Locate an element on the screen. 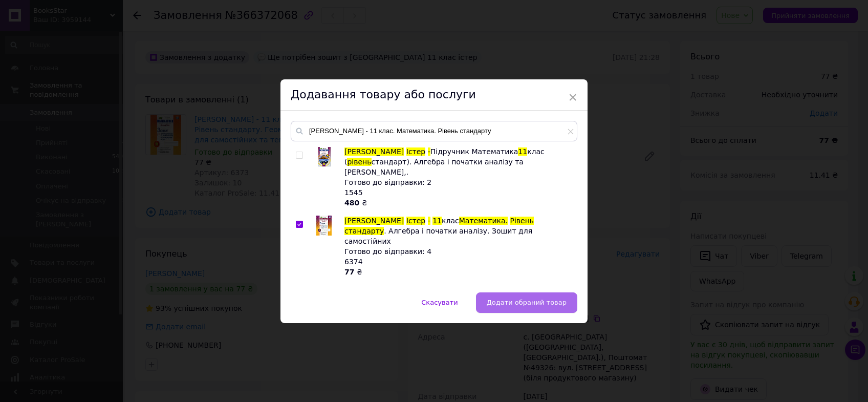 This screenshot has width=868, height=402. span: Додати обраний товар is located at coordinates (527, 302).